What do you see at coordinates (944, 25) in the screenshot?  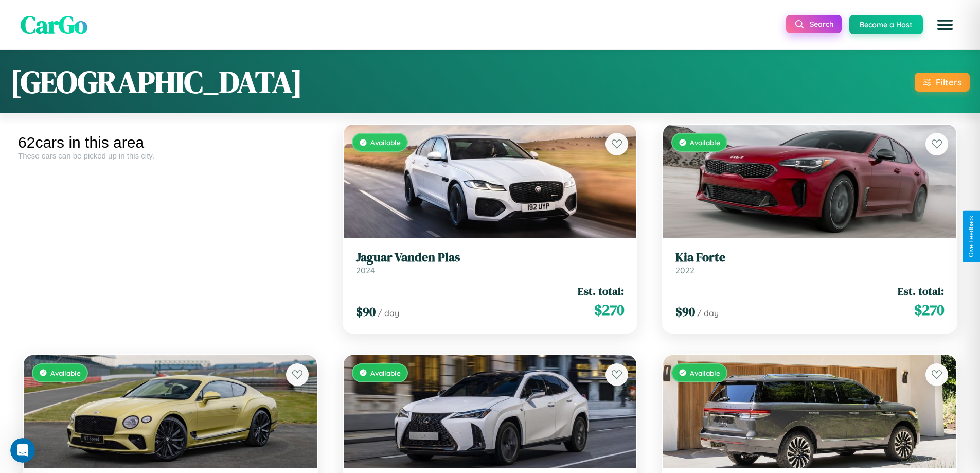 I see `button: Open menu` at bounding box center [944, 25].